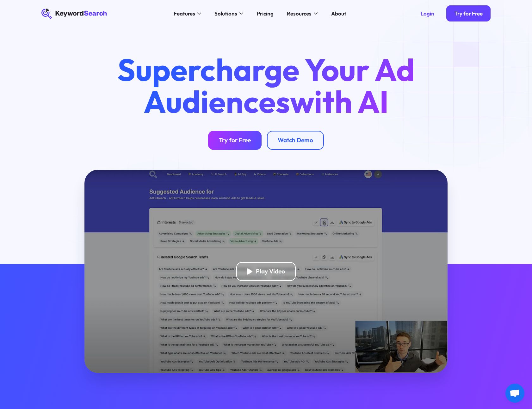 The width and height of the screenshot is (532, 409). Describe the element at coordinates (271, 272) in the screenshot. I see `div: Play Video` at that location.